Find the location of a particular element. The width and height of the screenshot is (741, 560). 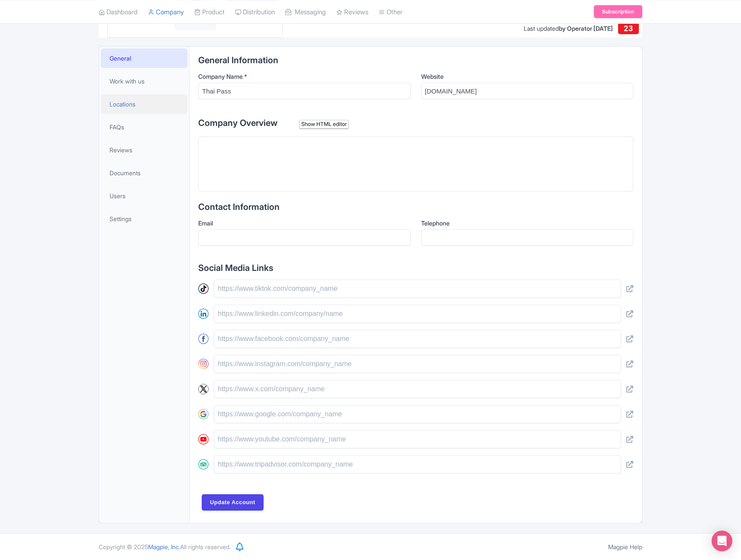

span: Company Name is located at coordinates (220, 76).